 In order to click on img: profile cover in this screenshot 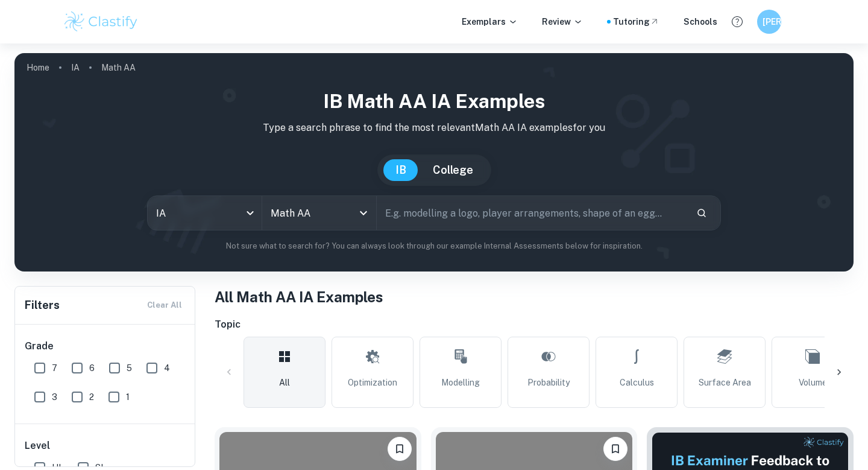, I will do `click(434, 162)`.